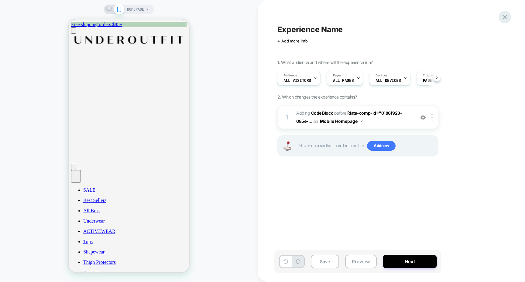 The height and width of the screenshot is (282, 525). Describe the element at coordinates (66, 212) in the screenshot. I see `p: ACTIVEWEAR` at that location.